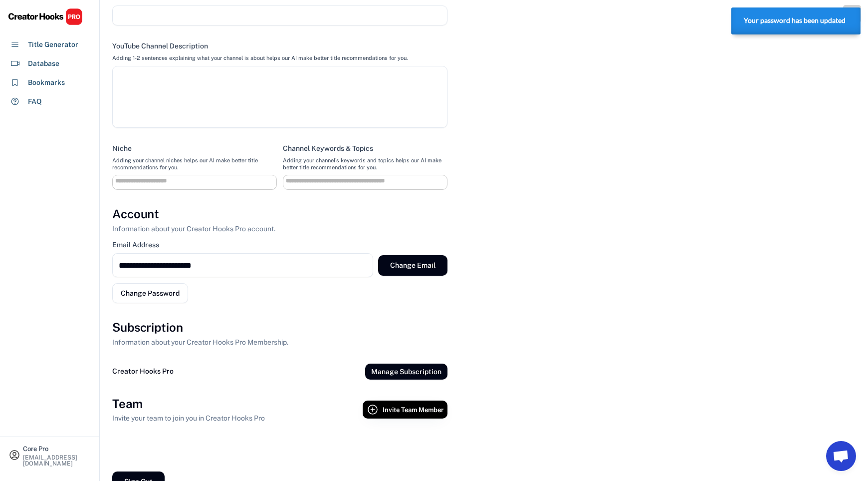  I want to click on div: YouTube Channel Description, so click(160, 46).